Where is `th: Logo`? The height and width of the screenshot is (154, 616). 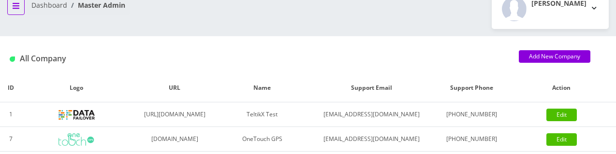 th: Logo is located at coordinates (76, 88).